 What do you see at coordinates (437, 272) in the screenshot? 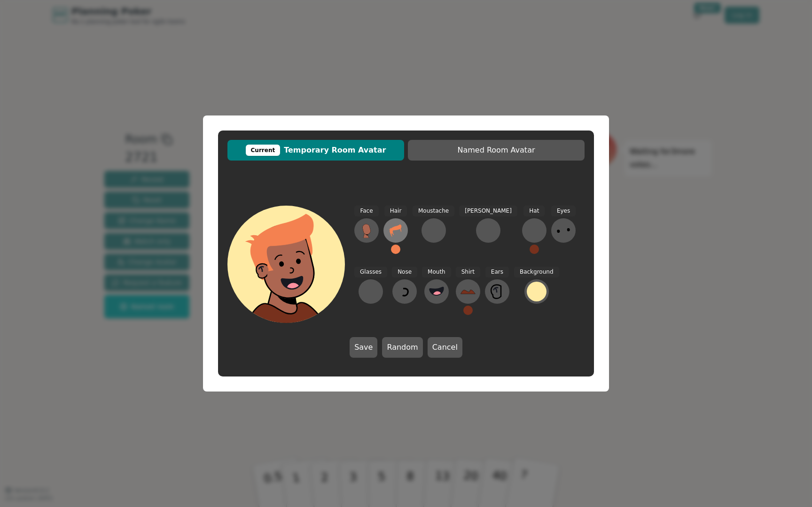
I see `span: Mouth` at bounding box center [437, 272].